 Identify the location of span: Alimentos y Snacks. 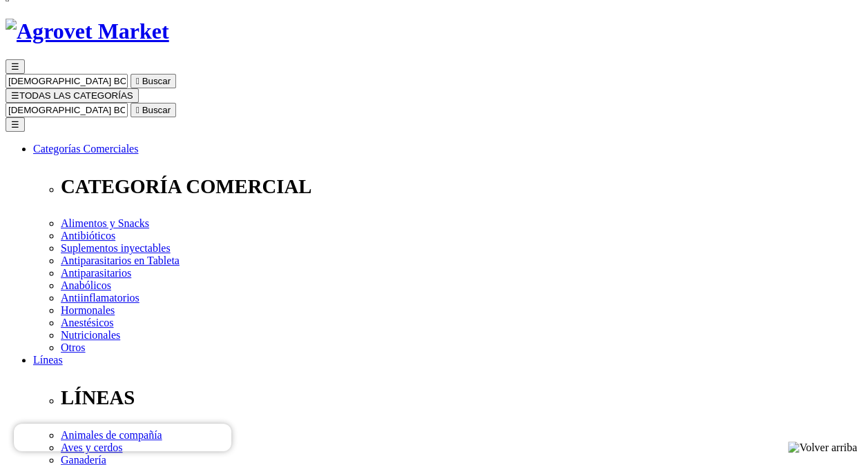
(105, 223).